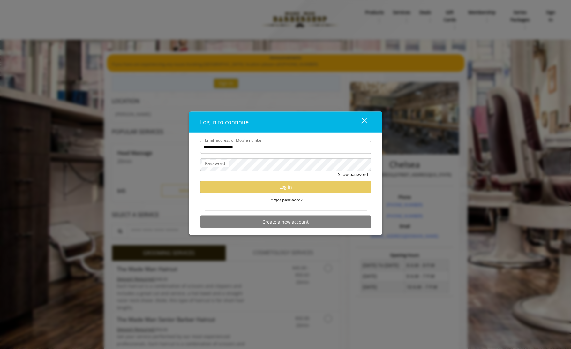 The image size is (571, 349). What do you see at coordinates (225, 122) in the screenshot?
I see `span: Log in to continue` at bounding box center [225, 122].